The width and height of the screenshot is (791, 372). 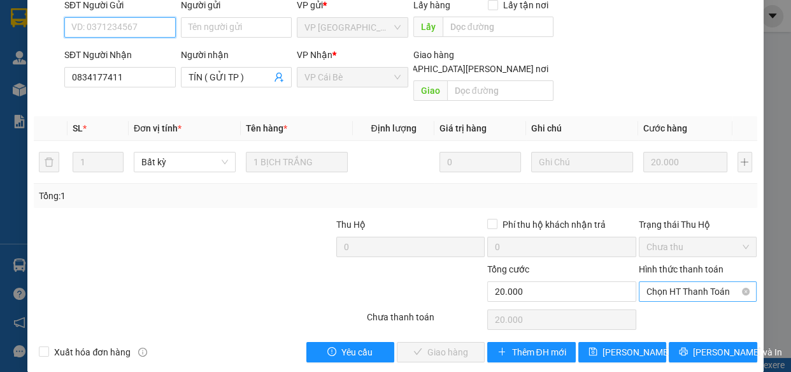 What do you see at coordinates (582, 162) in the screenshot?
I see `input: Ghi Chú` at bounding box center [582, 162].